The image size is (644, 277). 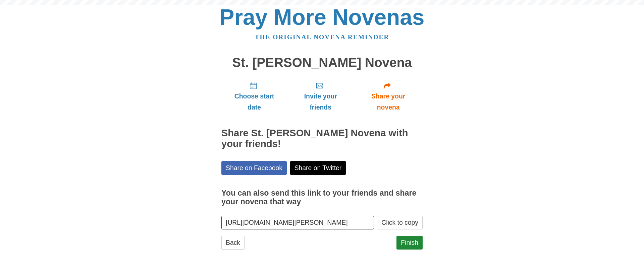 What do you see at coordinates (254, 96) in the screenshot?
I see `a: Choose start date` at bounding box center [254, 96].